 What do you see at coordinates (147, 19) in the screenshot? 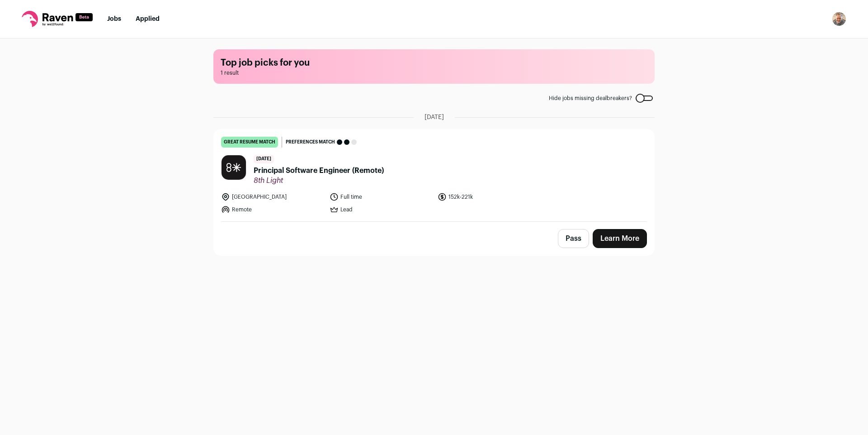
I see `a: Applied` at bounding box center [147, 19].